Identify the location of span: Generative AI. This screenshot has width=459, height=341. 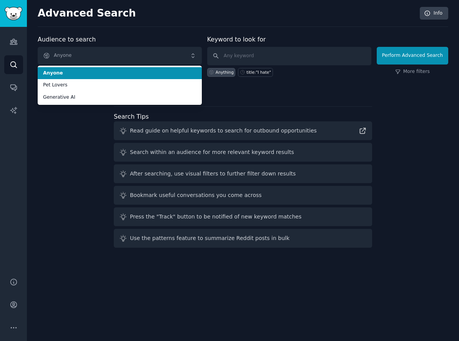
(120, 98).